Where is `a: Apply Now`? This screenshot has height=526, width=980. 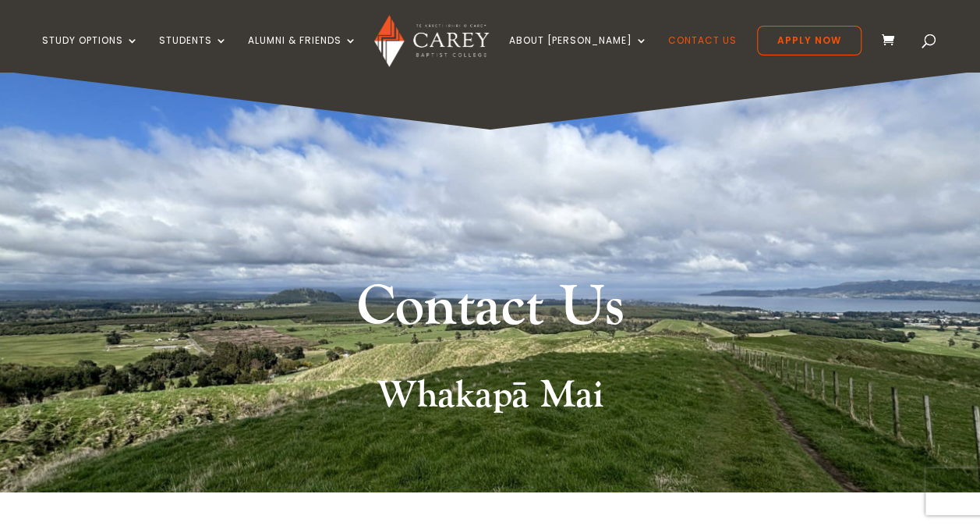
a: Apply Now is located at coordinates (809, 41).